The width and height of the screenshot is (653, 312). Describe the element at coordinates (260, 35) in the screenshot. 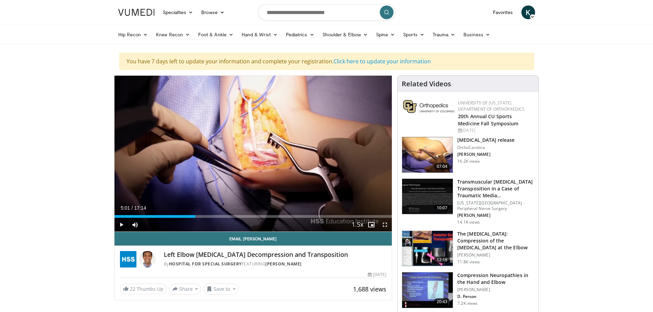

I see `a: Hand & Wrist` at that location.